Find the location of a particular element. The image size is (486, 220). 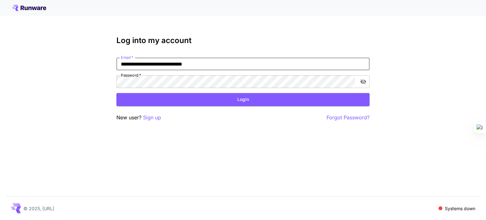

p: New user? is located at coordinates (139, 117).